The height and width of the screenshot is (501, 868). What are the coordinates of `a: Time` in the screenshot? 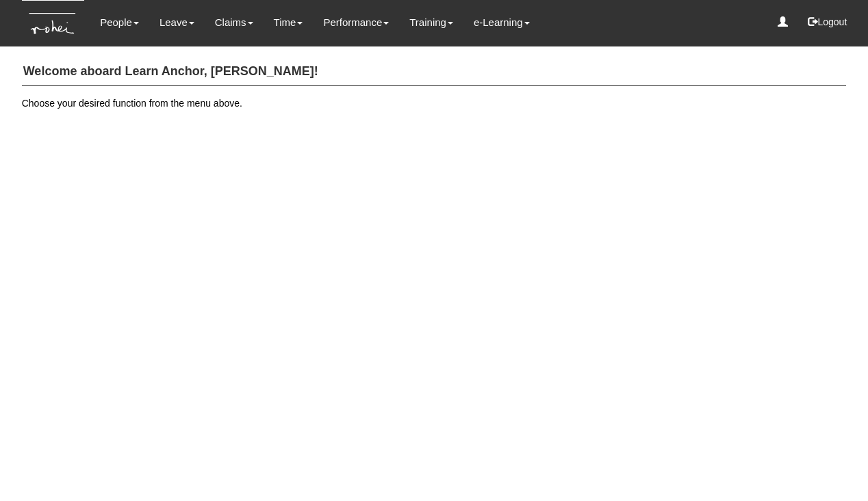 It's located at (288, 23).